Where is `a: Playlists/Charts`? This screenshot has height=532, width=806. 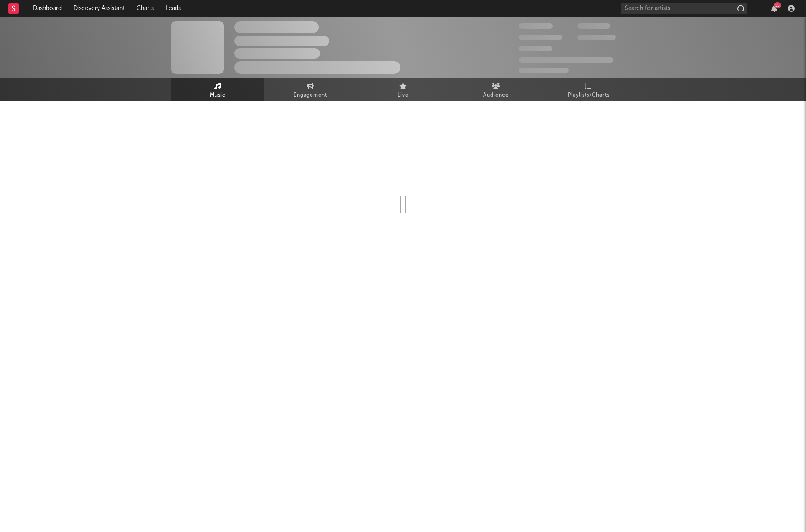
a: Playlists/Charts is located at coordinates (589, 90).